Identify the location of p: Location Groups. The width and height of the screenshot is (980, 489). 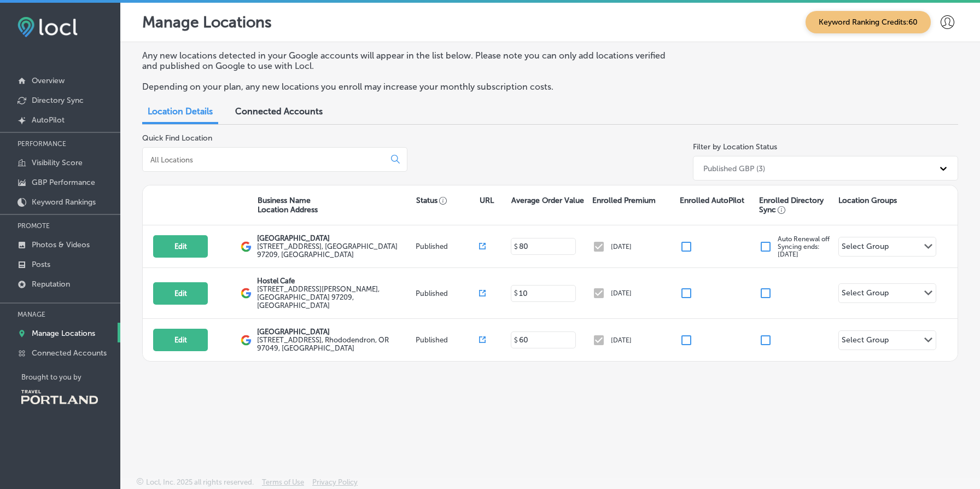
(867, 200).